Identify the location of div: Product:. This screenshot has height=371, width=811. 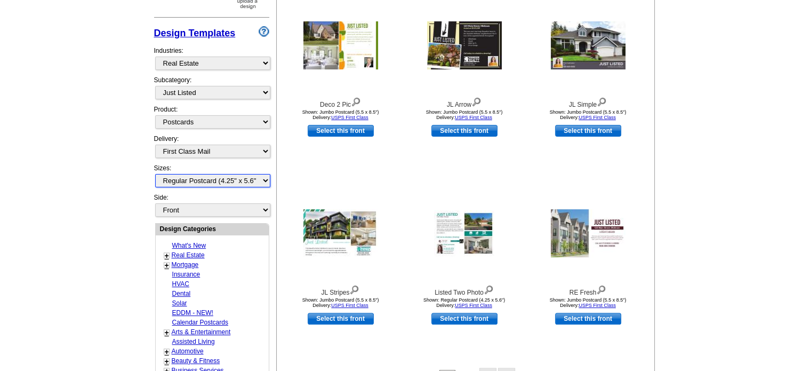
(212, 119).